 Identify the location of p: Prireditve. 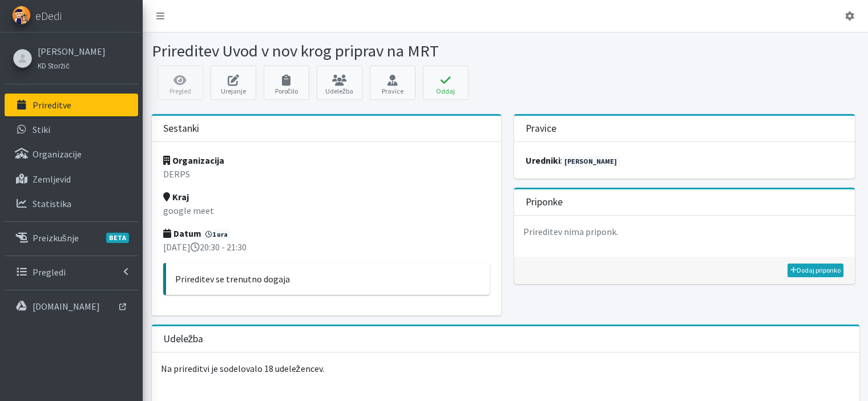
(52, 105).